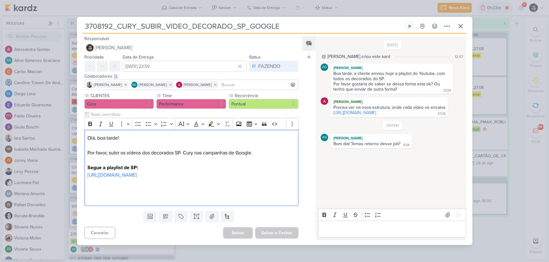 The image size is (549, 262). Describe the element at coordinates (191, 76) in the screenshot. I see `div: Colaboradores` at that location.